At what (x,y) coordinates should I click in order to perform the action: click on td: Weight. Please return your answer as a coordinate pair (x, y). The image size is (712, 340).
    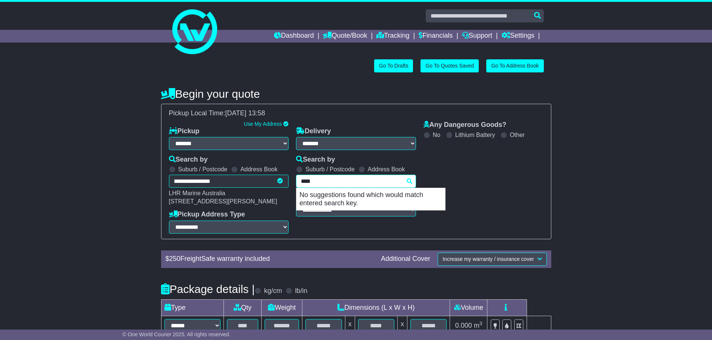
    Looking at the image, I should click on (282, 308).